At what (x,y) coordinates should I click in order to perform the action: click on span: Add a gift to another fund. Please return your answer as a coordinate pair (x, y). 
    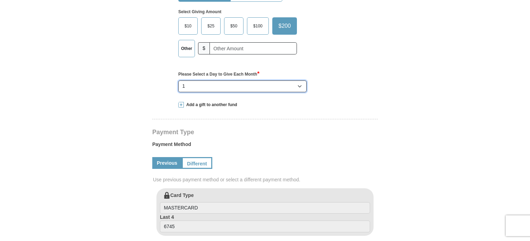
    Looking at the image, I should click on (211, 105).